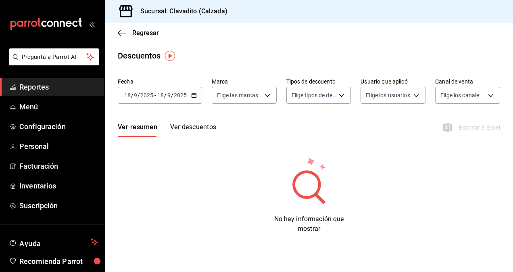  Describe the element at coordinates (138, 33) in the screenshot. I see `button: Regresar` at that location.